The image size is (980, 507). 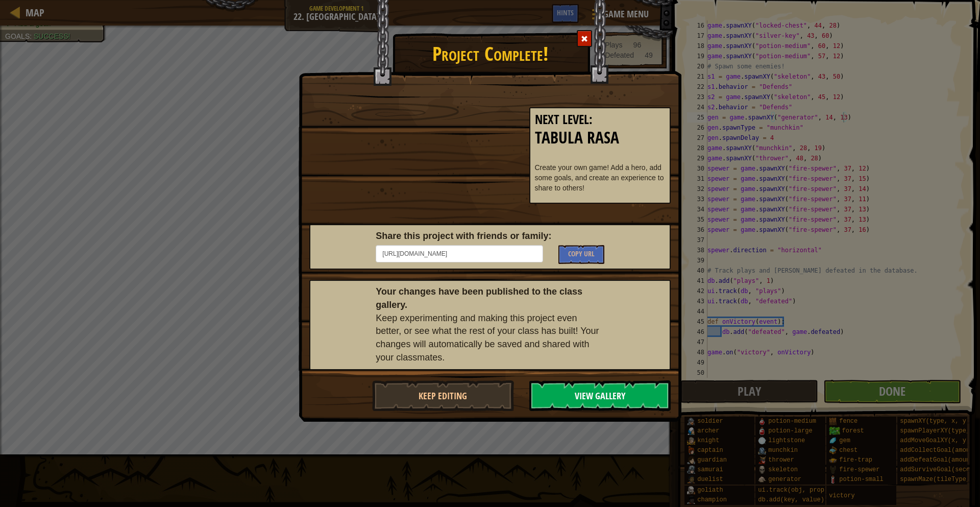 I want to click on span: Next Level, so click(x=562, y=120).